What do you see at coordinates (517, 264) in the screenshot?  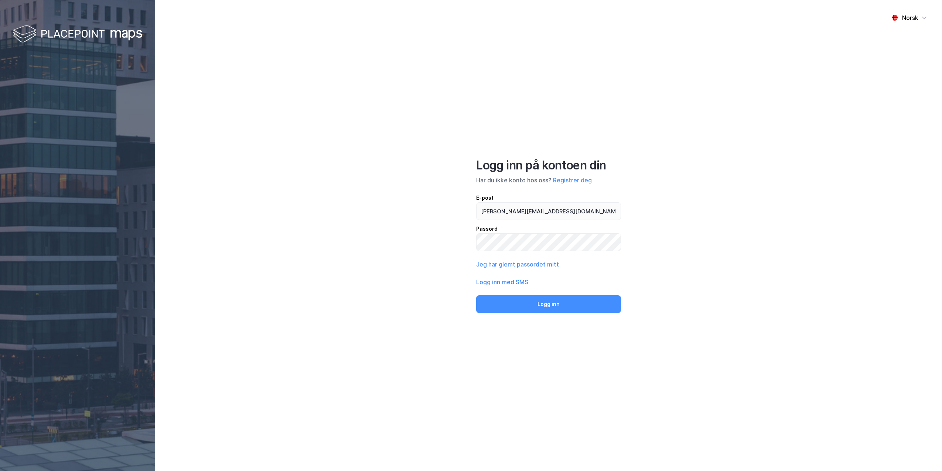 I see `button: Jeg har glemt passordet mitt` at bounding box center [517, 264].